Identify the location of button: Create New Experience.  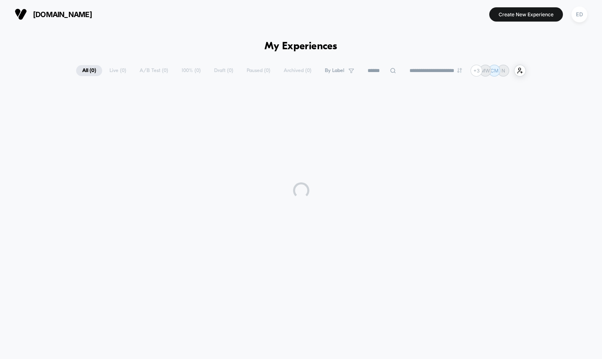
(526, 14).